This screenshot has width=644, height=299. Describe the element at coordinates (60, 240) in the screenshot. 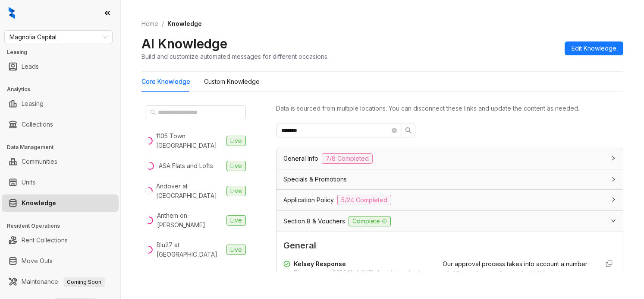

I see `li: Rent Collections` at that location.